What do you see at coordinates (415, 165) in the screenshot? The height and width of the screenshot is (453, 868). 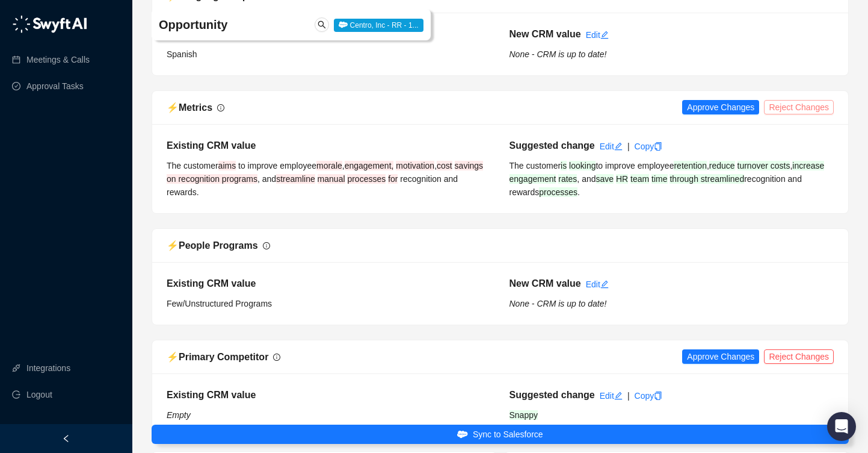 I see `span: motivation` at bounding box center [415, 165].